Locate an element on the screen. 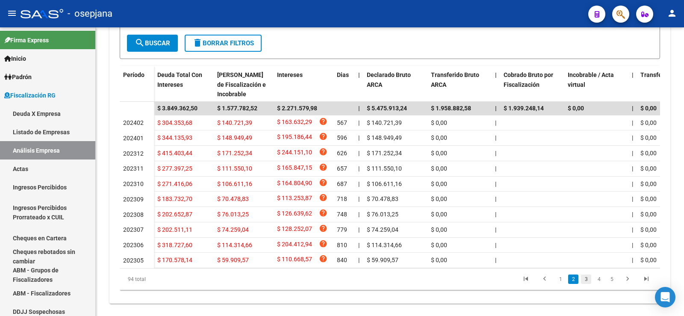 The height and width of the screenshot is (316, 684). span: $ 106.611,16 is located at coordinates (384, 184).